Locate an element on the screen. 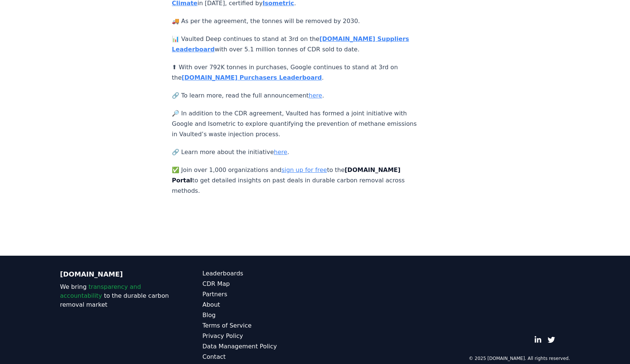  a: CDR Map is located at coordinates (259, 284).